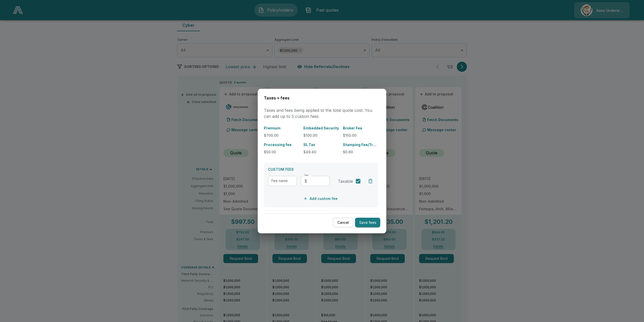 The image size is (644, 322). Describe the element at coordinates (321, 127) in the screenshot. I see `p: Embedded Security` at that location.